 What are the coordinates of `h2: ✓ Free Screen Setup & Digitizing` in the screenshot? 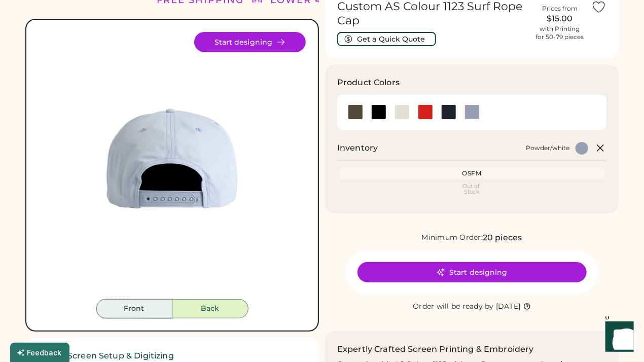 It's located at (172, 356).